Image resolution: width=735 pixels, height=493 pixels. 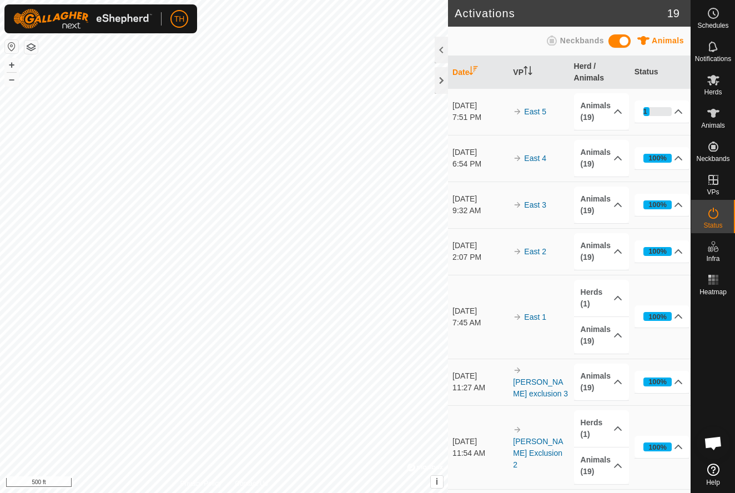 I want to click on div: 11:27 AM, so click(x=480, y=387).